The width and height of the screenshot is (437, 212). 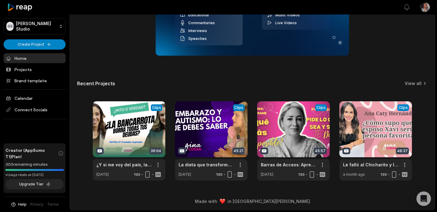 What do you see at coordinates (34, 164) in the screenshot?
I see `div: 300 remaining minutes` at bounding box center [34, 164].